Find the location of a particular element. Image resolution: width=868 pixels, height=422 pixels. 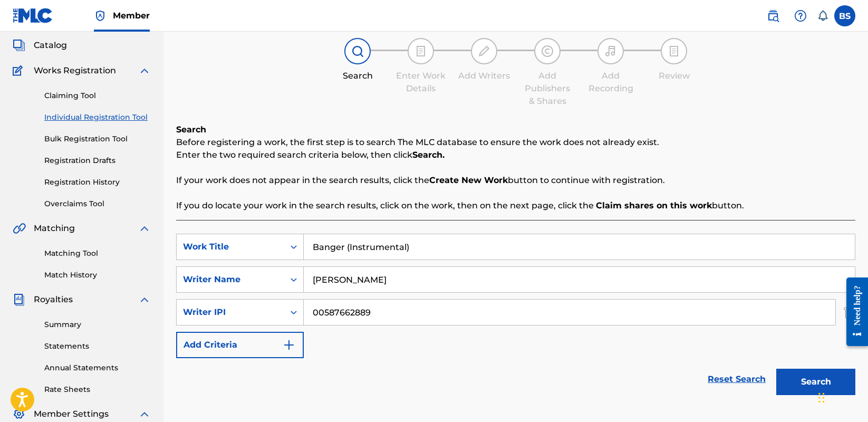

a: Overclaims Tool is located at coordinates (97, 204).